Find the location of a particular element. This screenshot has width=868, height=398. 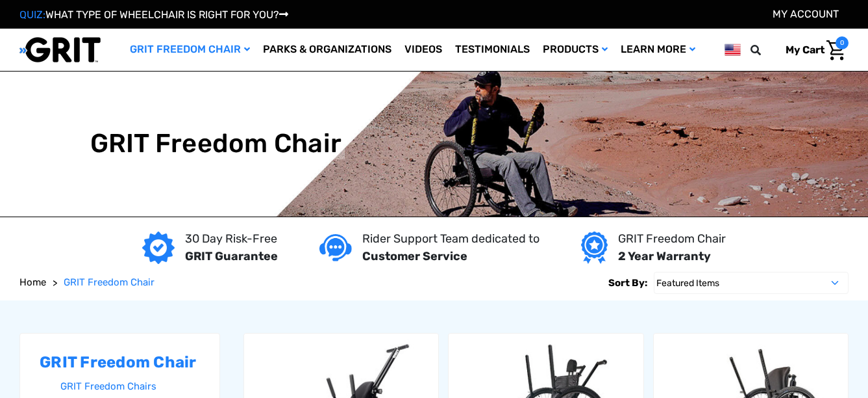

label: Sort By: is located at coordinates (628, 283).